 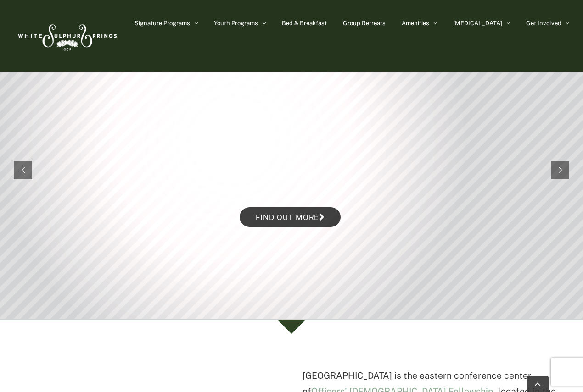 What do you see at coordinates (162, 23) in the screenshot?
I see `span: Signature Programs` at bounding box center [162, 23].